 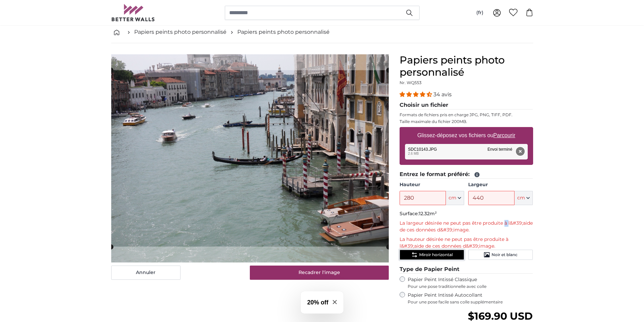 I want to click on label: Papier Peint Intissé Autocollant, so click(x=470, y=299).